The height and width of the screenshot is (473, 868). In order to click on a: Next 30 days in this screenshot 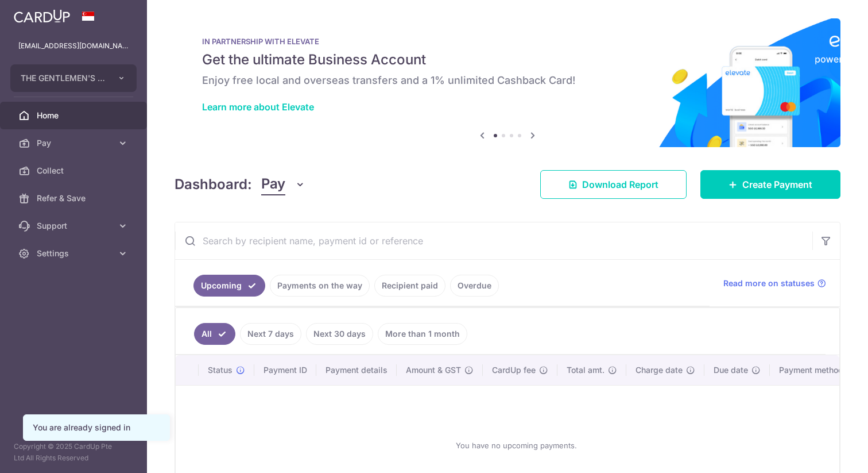, I will do `click(340, 334)`.